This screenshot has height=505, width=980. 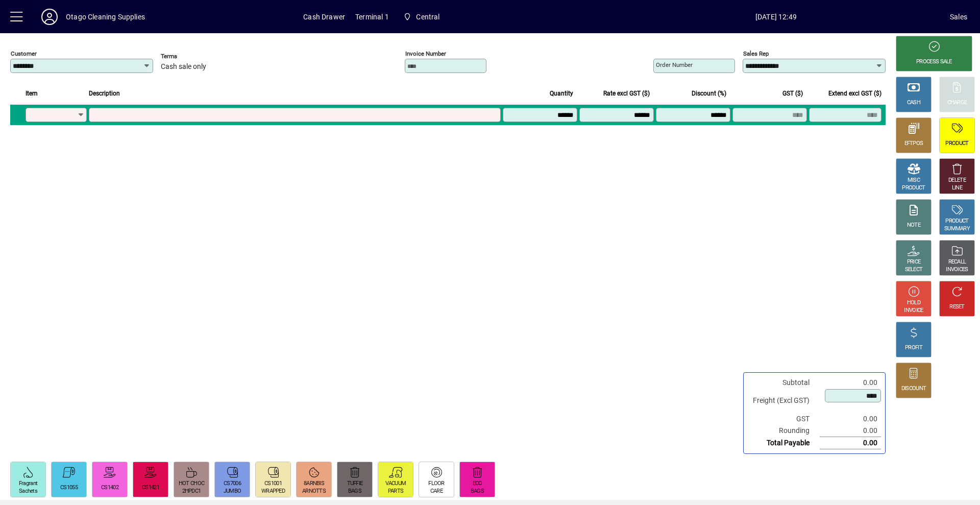 What do you see at coordinates (958, 180) in the screenshot?
I see `div: DELETE` at bounding box center [958, 180].